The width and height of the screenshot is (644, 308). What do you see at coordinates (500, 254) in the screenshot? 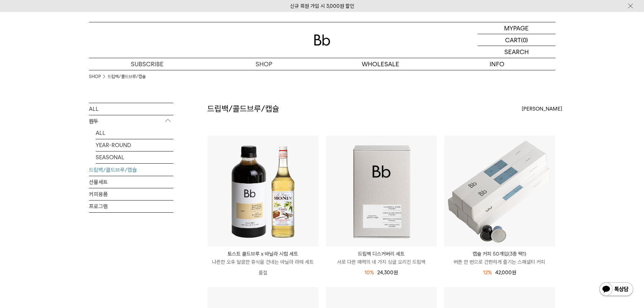
I see `p: 캡슐 커피 50개입(3종 택1)` at bounding box center [500, 254].